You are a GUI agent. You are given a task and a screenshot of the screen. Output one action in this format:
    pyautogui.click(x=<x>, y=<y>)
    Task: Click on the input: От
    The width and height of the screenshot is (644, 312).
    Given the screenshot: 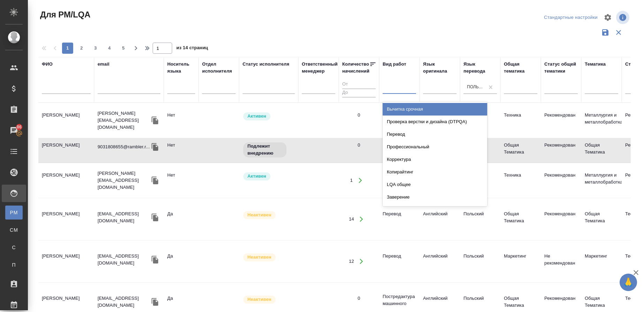 What is the action you would take?
    pyautogui.click(x=359, y=84)
    